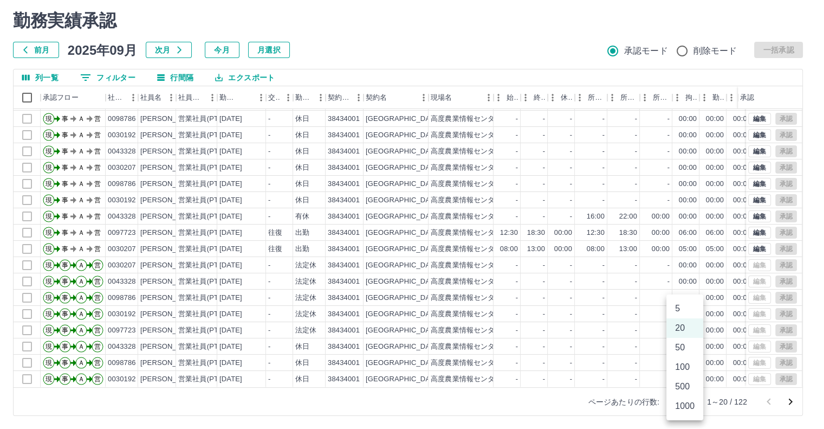 The height and width of the screenshot is (429, 824). Describe the element at coordinates (685, 386) in the screenshot. I see `li: 500` at that location.